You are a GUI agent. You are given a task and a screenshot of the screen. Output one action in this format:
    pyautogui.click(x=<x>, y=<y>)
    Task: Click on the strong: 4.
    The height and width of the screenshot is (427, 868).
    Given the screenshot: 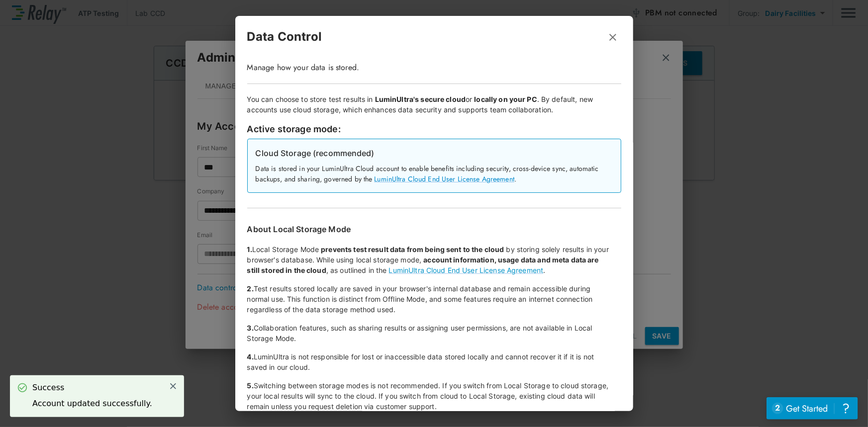 What is the action you would take?
    pyautogui.click(x=250, y=357)
    